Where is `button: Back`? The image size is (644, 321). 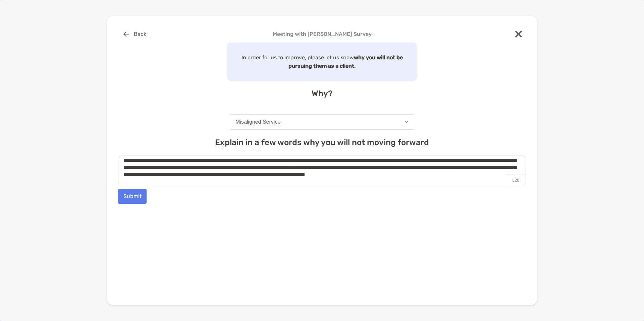
button: Back is located at coordinates (134, 34).